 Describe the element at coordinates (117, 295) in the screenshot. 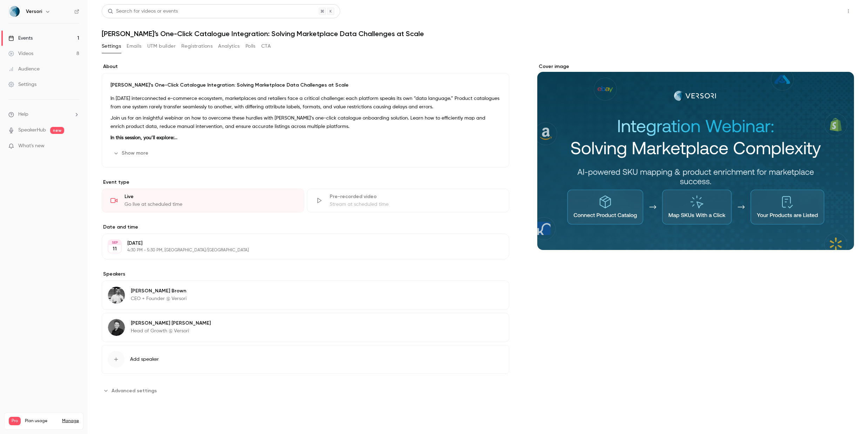

I see `img: Sean Brown` at that location.